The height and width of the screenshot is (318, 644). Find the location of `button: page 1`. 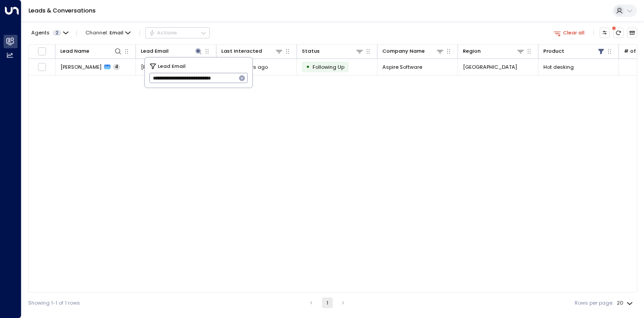

button: page 1 is located at coordinates (327, 303).